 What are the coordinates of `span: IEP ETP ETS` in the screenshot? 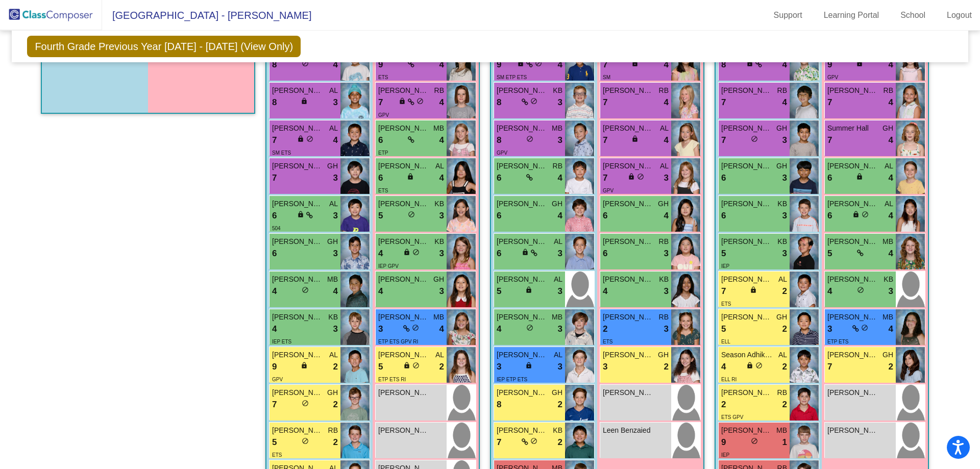 It's located at (512, 380).